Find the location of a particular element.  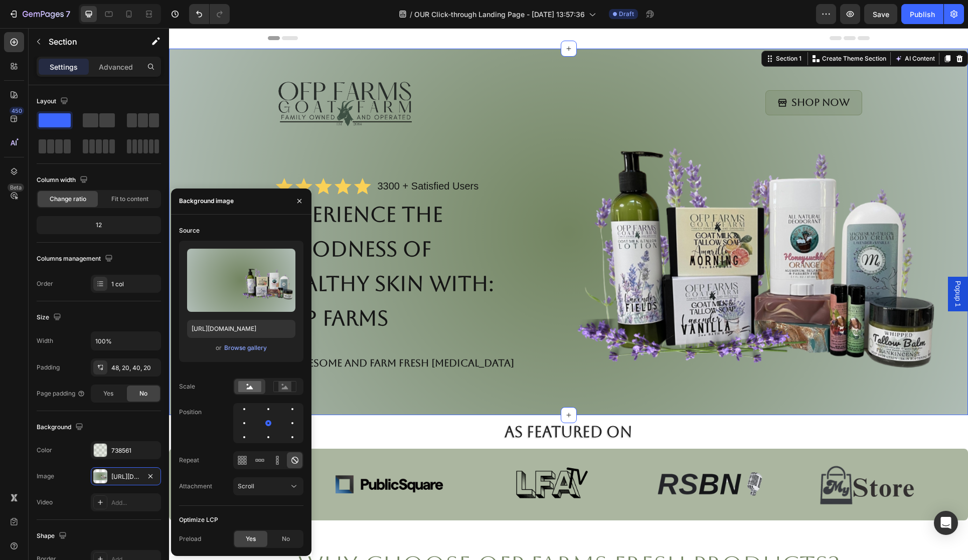

p: Shop Now is located at coordinates (652, 74).